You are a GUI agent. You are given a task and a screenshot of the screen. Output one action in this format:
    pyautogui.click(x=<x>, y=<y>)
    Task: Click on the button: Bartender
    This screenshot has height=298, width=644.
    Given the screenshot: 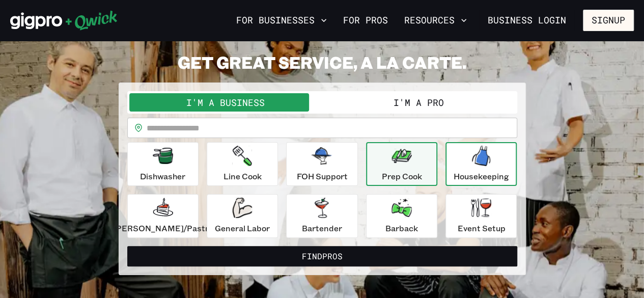 What is the action you would take?
    pyautogui.click(x=322, y=216)
    